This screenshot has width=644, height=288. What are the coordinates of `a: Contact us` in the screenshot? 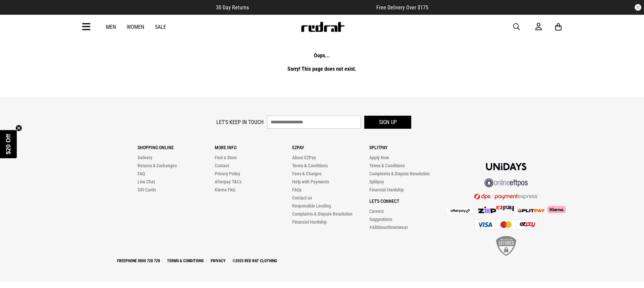 It's located at (302, 198).